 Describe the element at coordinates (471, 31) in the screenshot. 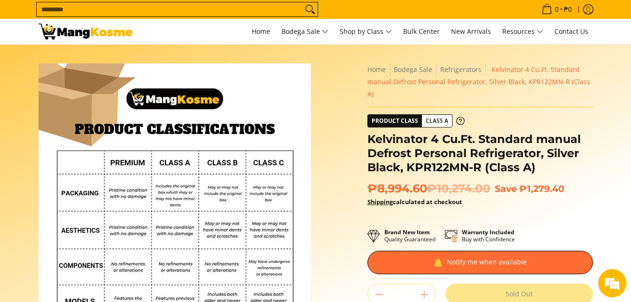

I see `a: New Arrivals` at that location.